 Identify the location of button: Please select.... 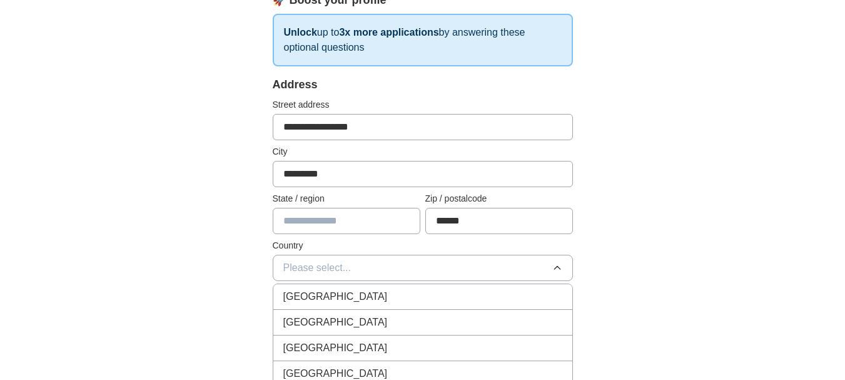
(423, 268).